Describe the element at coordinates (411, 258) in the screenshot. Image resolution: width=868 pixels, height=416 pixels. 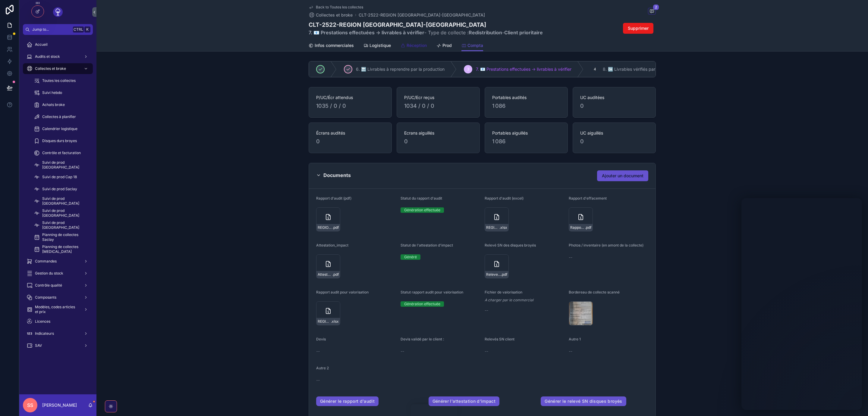
I see `div: Généré` at that location.